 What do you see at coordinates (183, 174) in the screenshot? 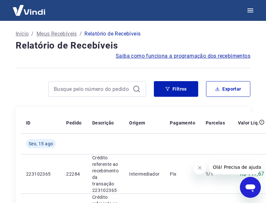
I see `p: Pix` at bounding box center [183, 174].